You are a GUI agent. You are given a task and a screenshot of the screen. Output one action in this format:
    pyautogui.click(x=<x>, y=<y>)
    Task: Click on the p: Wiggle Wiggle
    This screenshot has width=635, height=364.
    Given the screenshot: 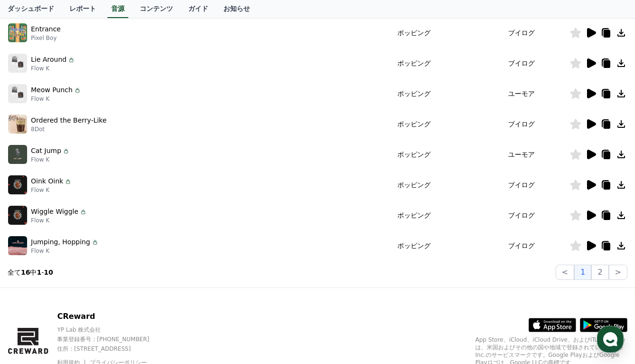 What is the action you would take?
    pyautogui.click(x=54, y=212)
    